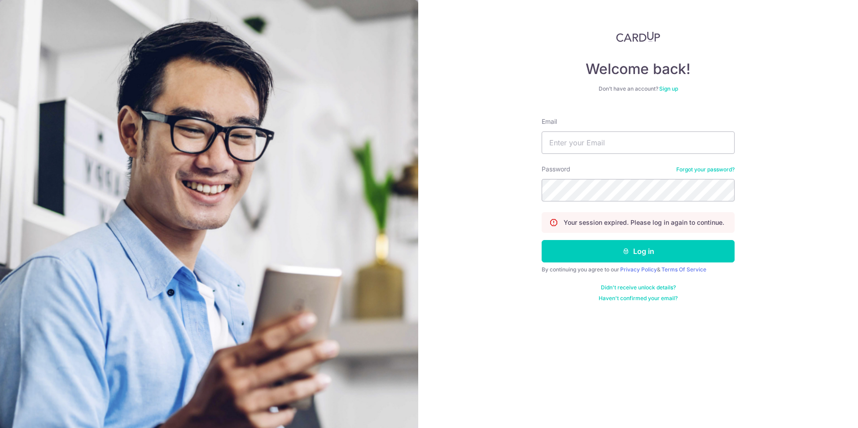 The image size is (858, 428). Describe the element at coordinates (644, 223) in the screenshot. I see `p: Your session expired. Please log in again to continue.` at that location.